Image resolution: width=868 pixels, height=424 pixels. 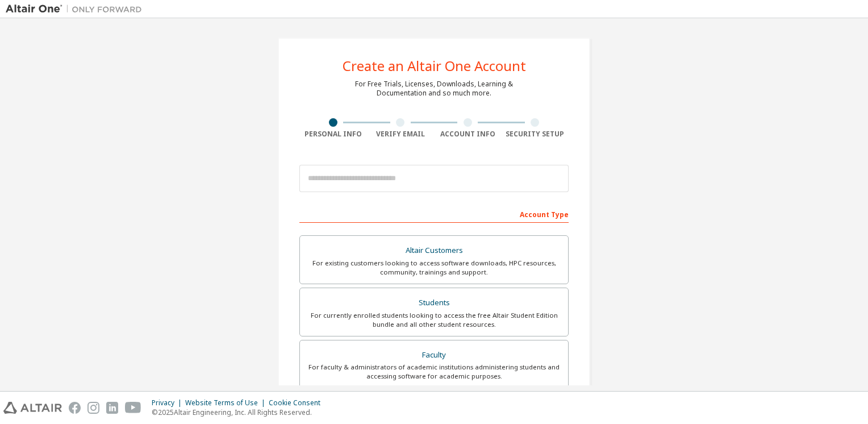 What do you see at coordinates (434, 251) in the screenshot?
I see `div: Altair Customers` at bounding box center [434, 251].